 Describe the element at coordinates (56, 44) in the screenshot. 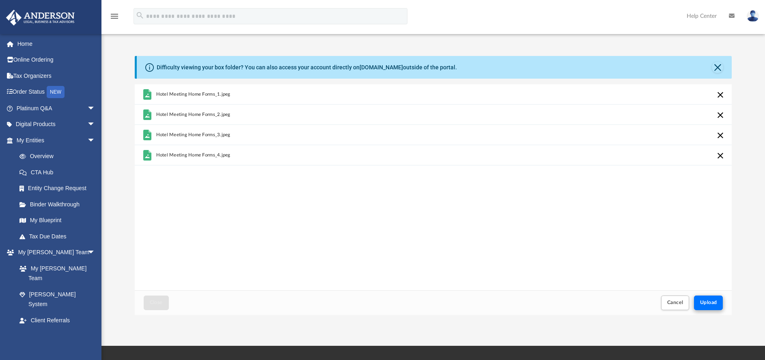

I see `a: Home` at that location.